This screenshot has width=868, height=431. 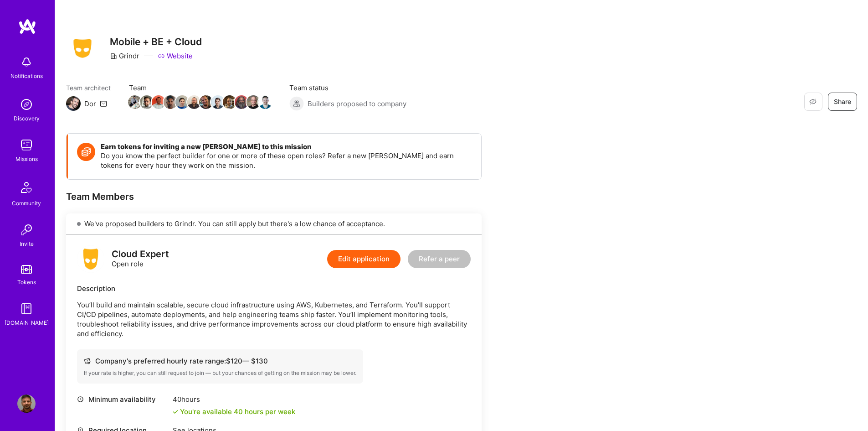 I want to click on i: icon Cash, so click(x=87, y=361).